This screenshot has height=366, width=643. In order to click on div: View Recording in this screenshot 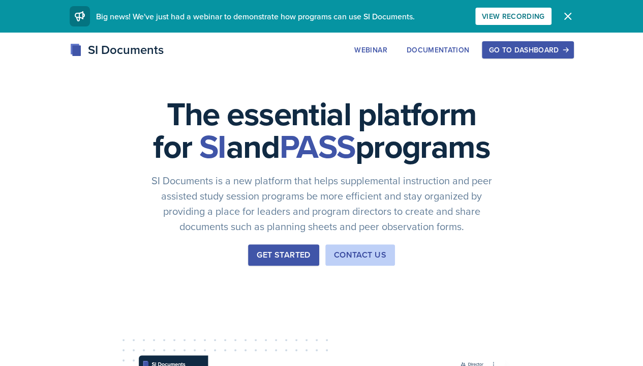, I will do `click(514, 16)`.